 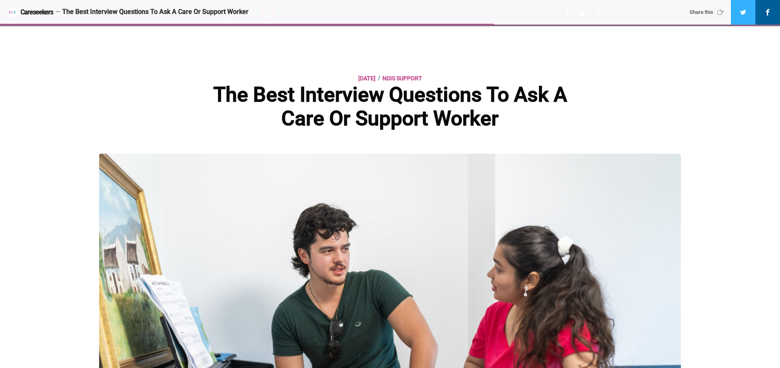 What do you see at coordinates (31, 12) in the screenshot?
I see `a: Careseekers` at bounding box center [31, 12].